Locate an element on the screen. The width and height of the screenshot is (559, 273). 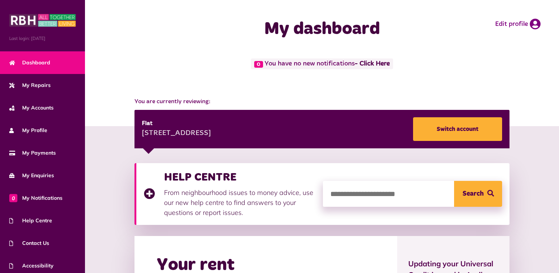
span: Dashboard is located at coordinates (30, 62).